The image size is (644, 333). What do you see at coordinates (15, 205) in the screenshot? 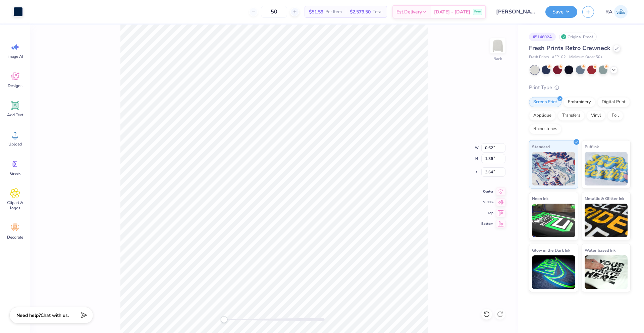
I see `span: Clipart & logos` at bounding box center [15, 205].